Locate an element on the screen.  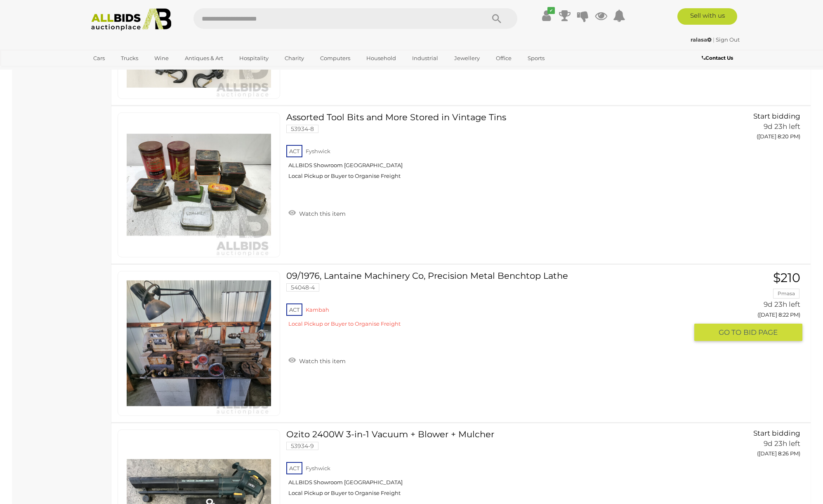
a: Jewellery is located at coordinates (466, 58).